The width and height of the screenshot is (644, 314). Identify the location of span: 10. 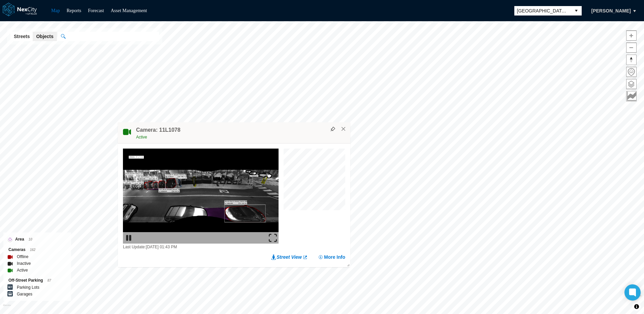
(30, 239).